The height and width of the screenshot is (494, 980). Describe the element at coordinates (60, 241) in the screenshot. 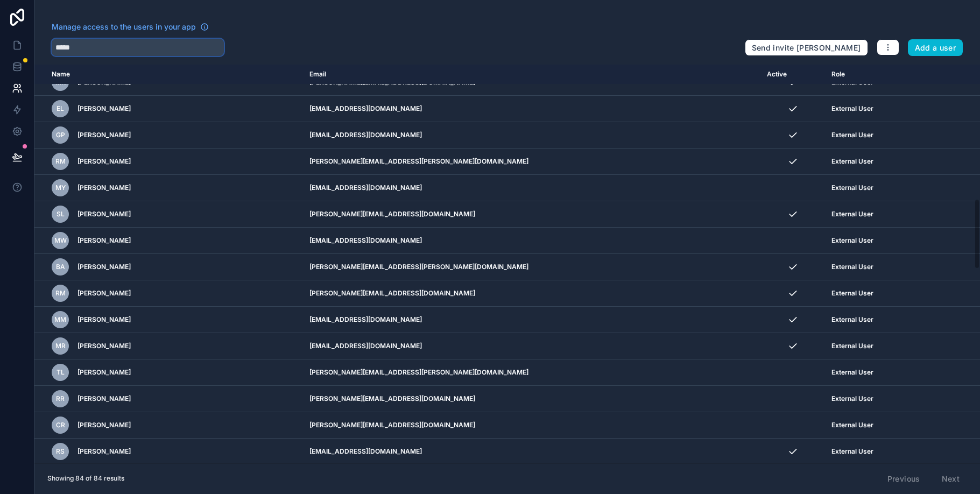

I see `span: MW` at that location.